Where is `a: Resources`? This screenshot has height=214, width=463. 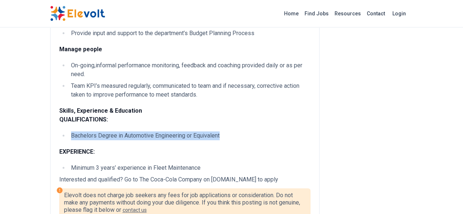 a: Resources is located at coordinates (348, 14).